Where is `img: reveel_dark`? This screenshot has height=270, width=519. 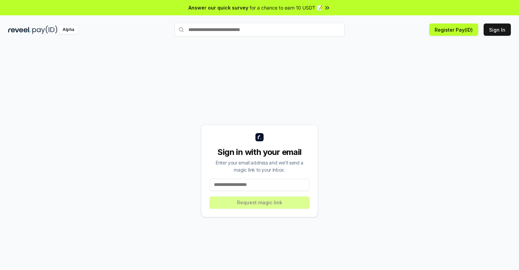
img: reveel_dark is located at coordinates (19, 30).